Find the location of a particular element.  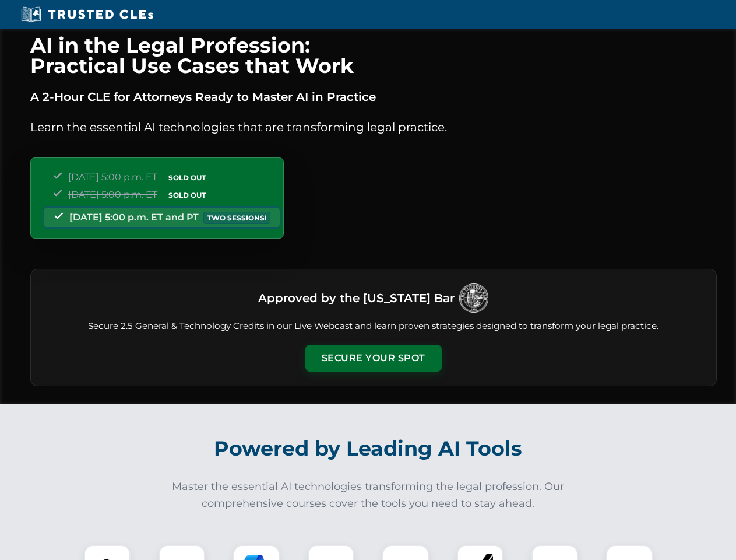

h1: AI in the Legal Profession: Practical Use Cases that Work is located at coordinates (374, 55).